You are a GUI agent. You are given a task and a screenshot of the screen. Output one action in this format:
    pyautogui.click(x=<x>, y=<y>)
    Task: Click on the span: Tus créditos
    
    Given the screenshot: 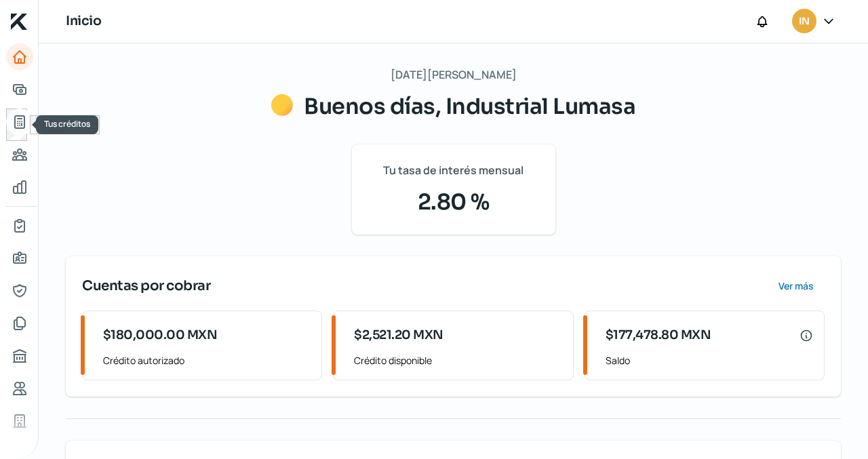 What is the action you would take?
    pyautogui.click(x=67, y=123)
    